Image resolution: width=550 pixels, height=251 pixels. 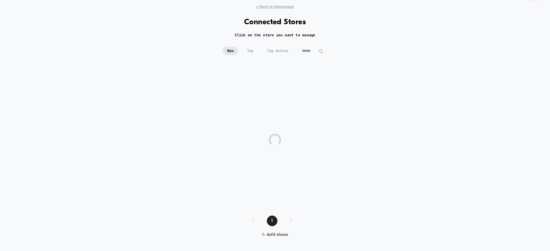 What do you see at coordinates (230, 51) in the screenshot?
I see `span: New` at bounding box center [230, 51].